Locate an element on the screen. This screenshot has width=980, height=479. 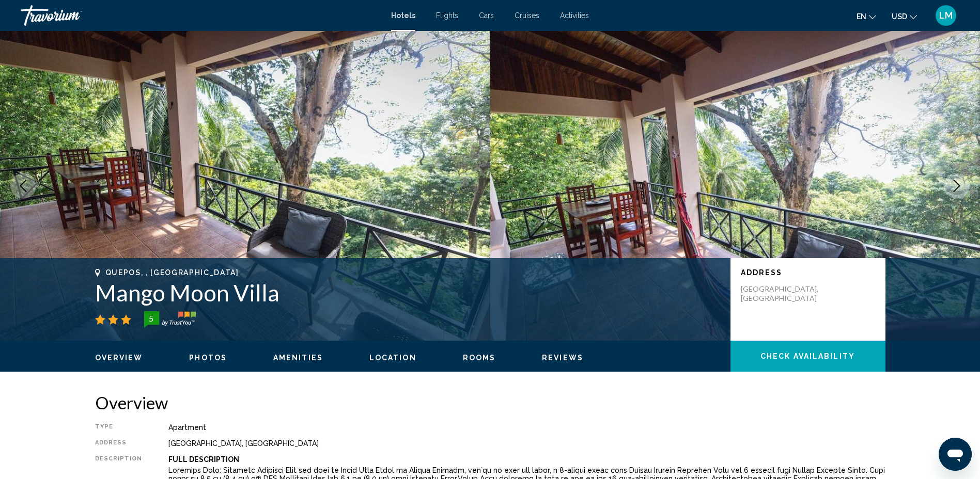
button: Check Availability is located at coordinates (808, 356).